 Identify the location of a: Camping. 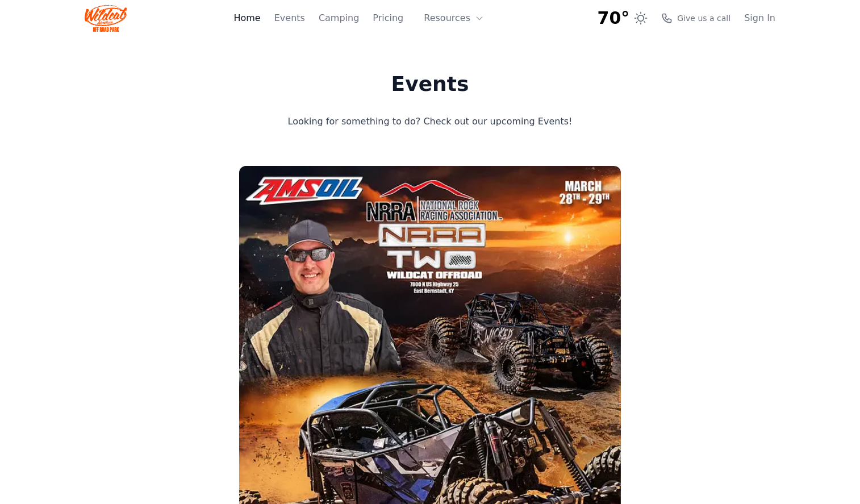
(339, 18).